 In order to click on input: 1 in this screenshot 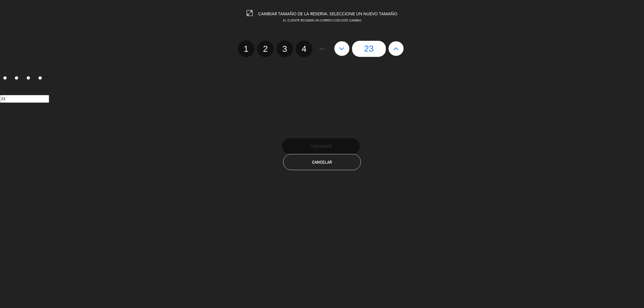, I will do `click(5, 78)`.